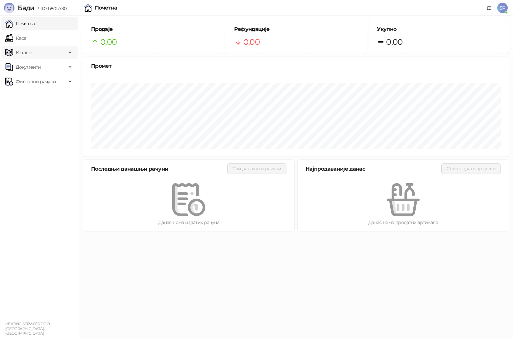  What do you see at coordinates (36, 82) in the screenshot?
I see `span: Фискални рачуни` at bounding box center [36, 82].